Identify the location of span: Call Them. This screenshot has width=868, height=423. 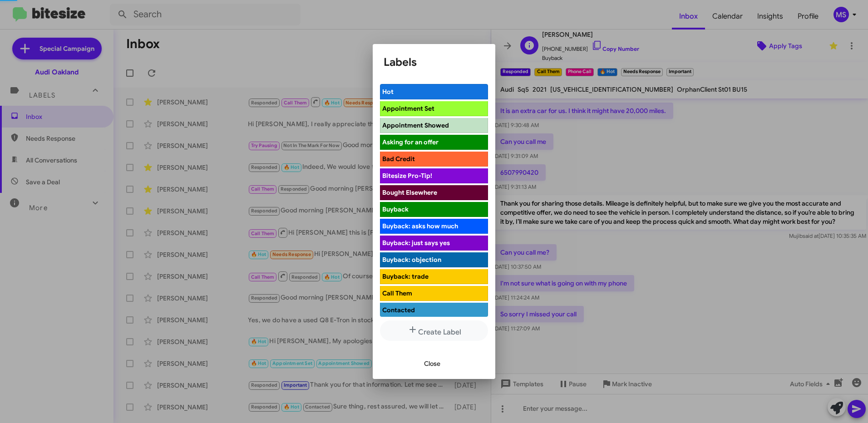
(397, 293).